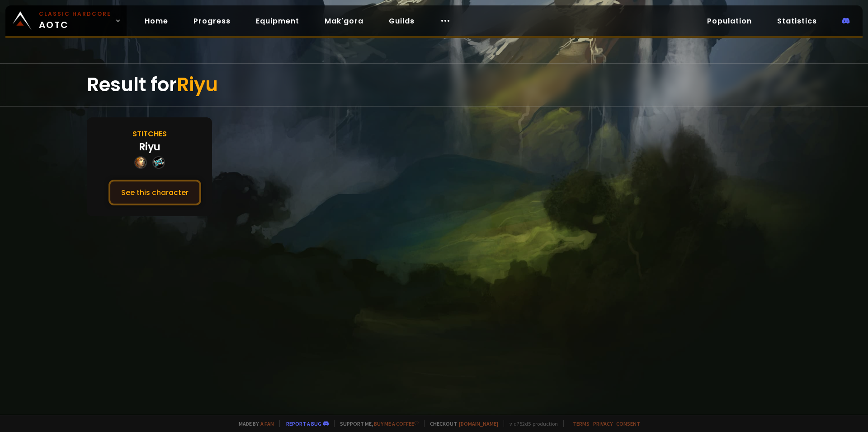 The width and height of the screenshot is (868, 432). What do you see at coordinates (376, 424) in the screenshot?
I see `span: Support me,` at bounding box center [376, 424].